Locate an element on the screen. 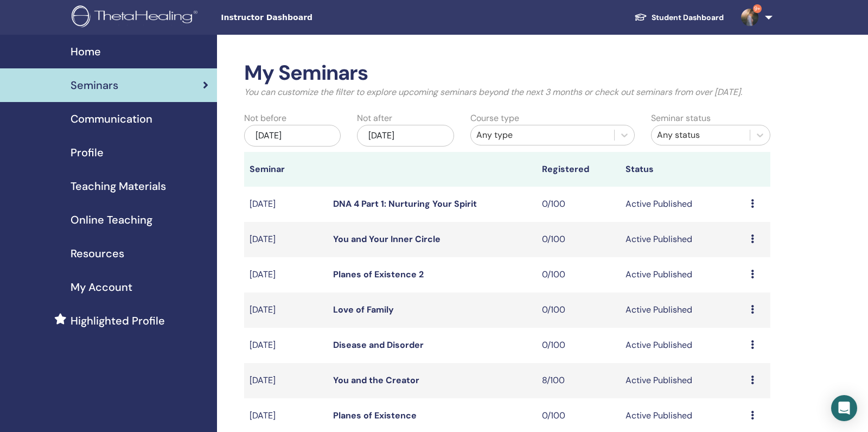 This screenshot has width=868, height=432. span: My Account is located at coordinates (102, 287).